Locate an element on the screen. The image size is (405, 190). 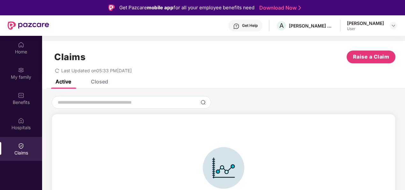
img: svg+xml;base64,PHN2ZyBpZD0iU2VhcmNoLTMyeDMyIiB4bWxucz0iaHR0cDovL3d3dy53My5vcmcvMjAwMC9zdmciIHdpZH... is located at coordinates (203, 102).